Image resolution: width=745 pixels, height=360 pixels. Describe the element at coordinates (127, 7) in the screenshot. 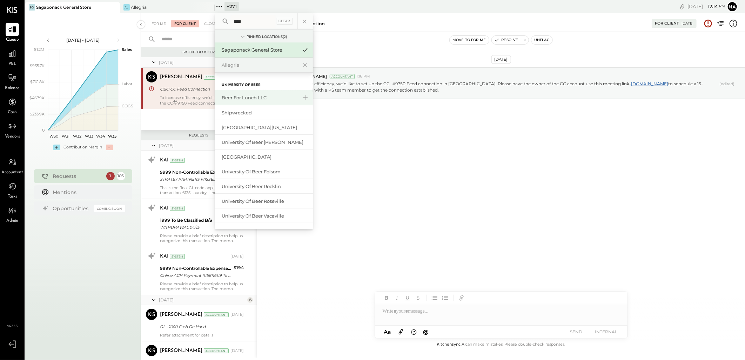

I see `div: Al` at that location.